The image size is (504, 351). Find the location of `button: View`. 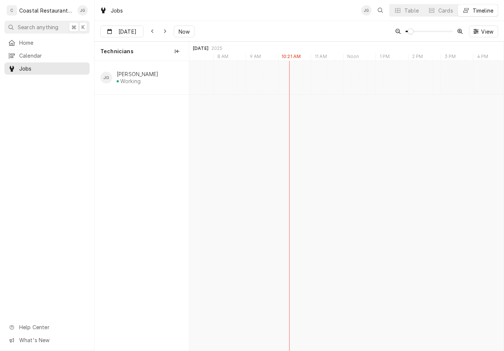

button: View is located at coordinates (484, 31).